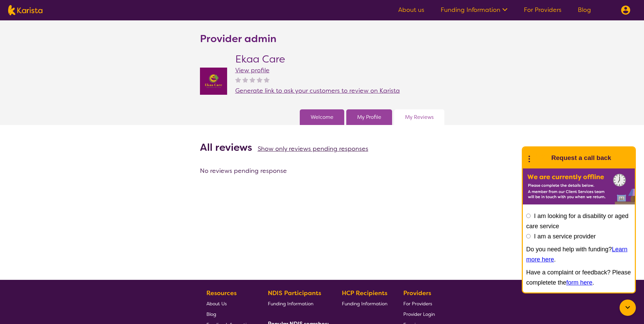 The image size is (644, 324). What do you see at coordinates (226, 147) in the screenshot?
I see `h2: All reviews` at bounding box center [226, 147].